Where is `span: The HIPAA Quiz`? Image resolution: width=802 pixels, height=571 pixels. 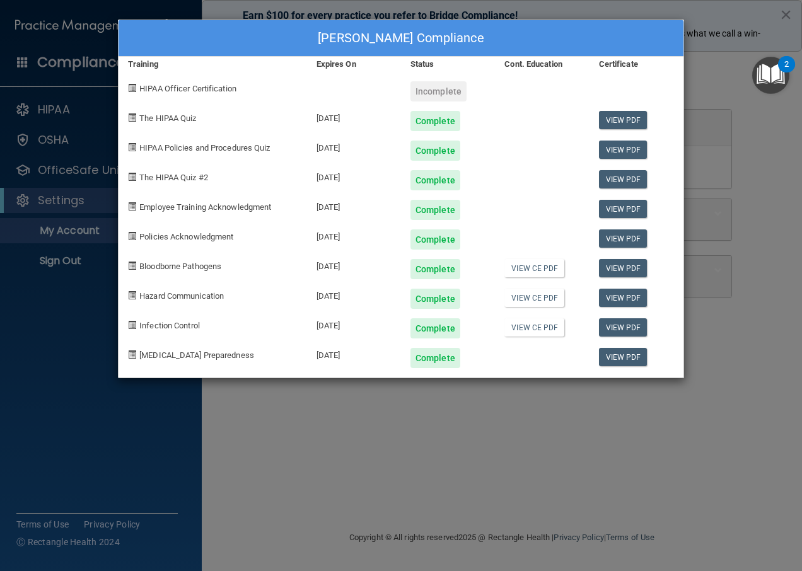 span: The HIPAA Quiz is located at coordinates (168, 118).